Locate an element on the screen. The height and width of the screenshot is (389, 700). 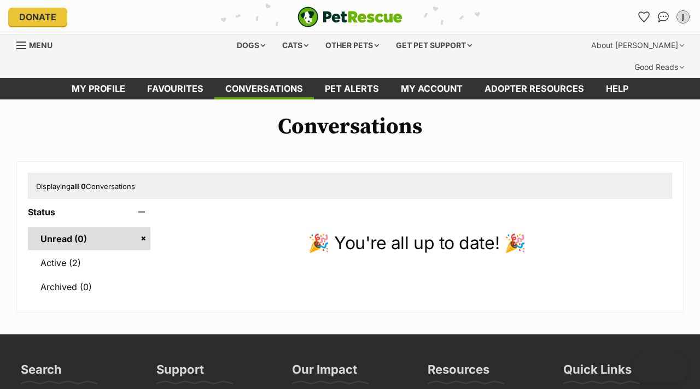
a: Menu is located at coordinates (38, 44).